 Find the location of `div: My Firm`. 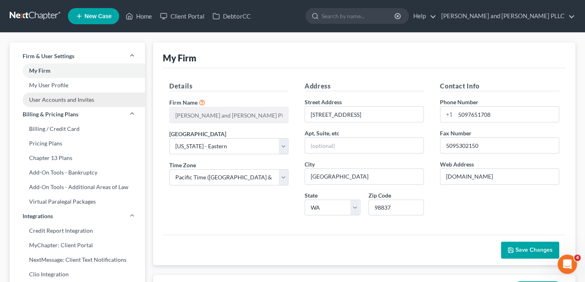

div: My Firm is located at coordinates (180, 58).